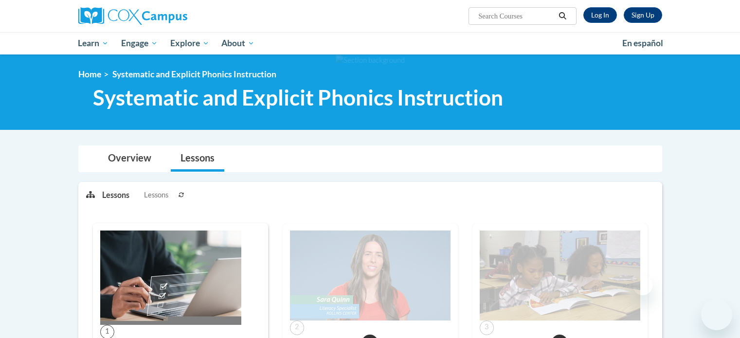 The height and width of the screenshot is (338, 740). Describe the element at coordinates (238, 43) in the screenshot. I see `span: About` at that location.